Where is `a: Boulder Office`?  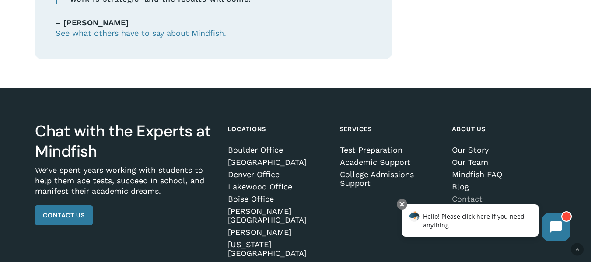 a: Boulder Office is located at coordinates (279, 150).